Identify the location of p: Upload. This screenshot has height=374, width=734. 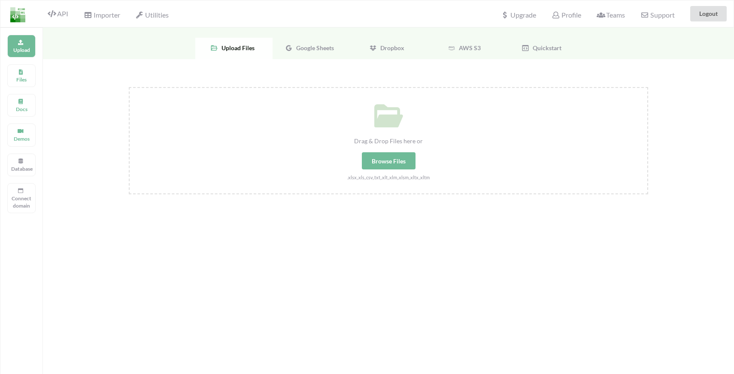
(21, 50).